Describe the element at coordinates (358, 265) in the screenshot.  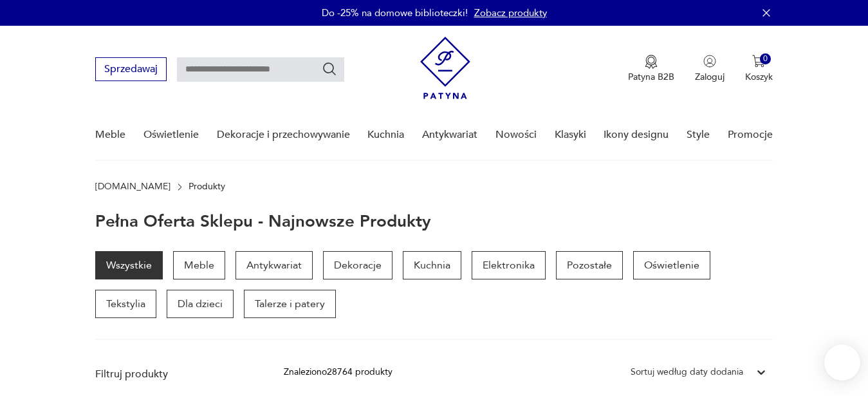
I see `a: Dekoracje` at that location.